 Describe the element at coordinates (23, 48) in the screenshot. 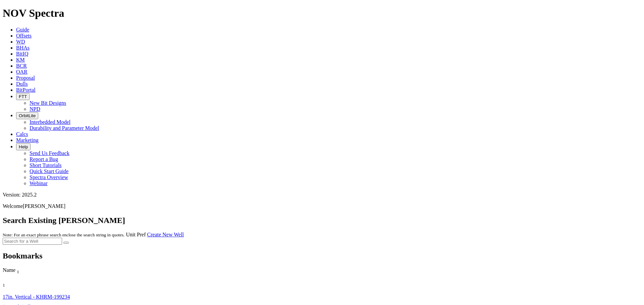

I see `span: BHAs` at that location.